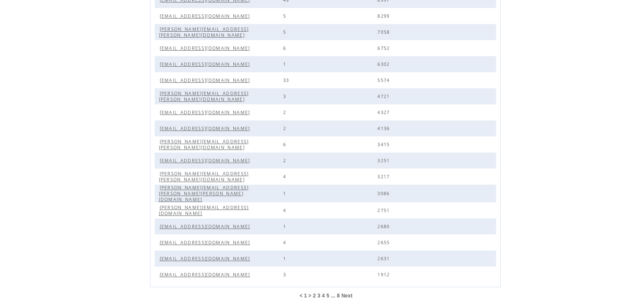 Image resolution: width=644 pixels, height=308 pixels. What do you see at coordinates (384, 210) in the screenshot?
I see `span: 2751` at bounding box center [384, 210].